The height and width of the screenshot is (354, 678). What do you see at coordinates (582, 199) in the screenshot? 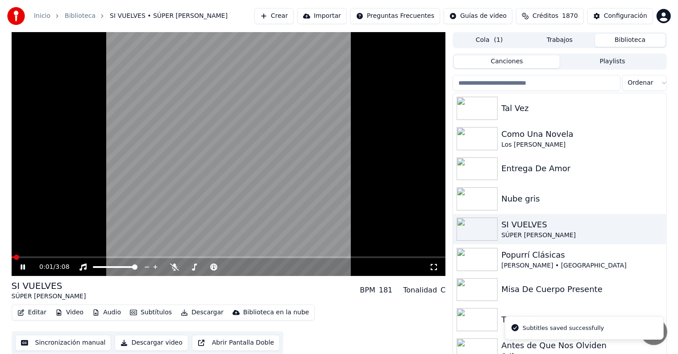
I see `div: Nube gris` at bounding box center [582, 199].